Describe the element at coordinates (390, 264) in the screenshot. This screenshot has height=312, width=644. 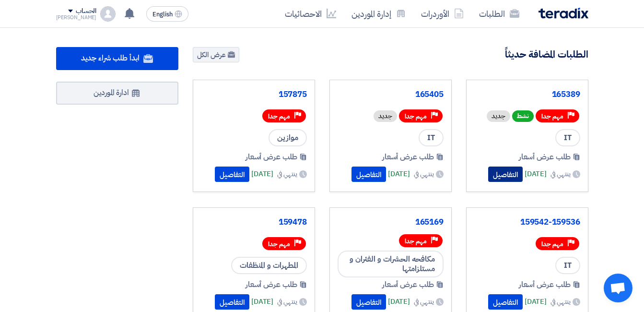
I see `span: مكافحه الحشرات و الفئران و مستلزامتها` at that location.